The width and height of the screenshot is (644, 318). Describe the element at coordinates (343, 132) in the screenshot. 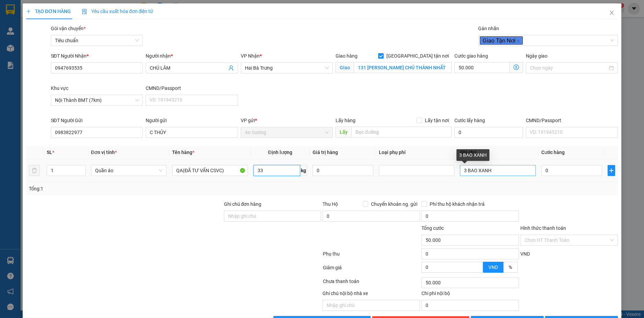

I see `span: Lấy` at that location.